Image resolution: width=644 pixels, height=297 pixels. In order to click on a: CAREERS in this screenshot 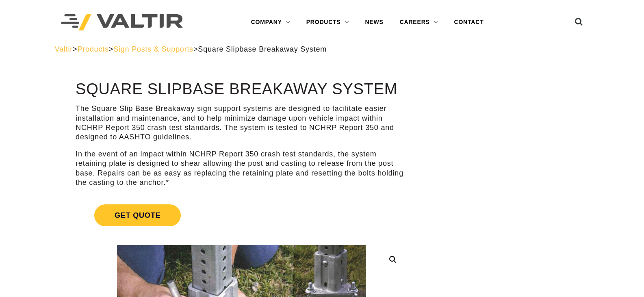, I will do `click(419, 22)`.